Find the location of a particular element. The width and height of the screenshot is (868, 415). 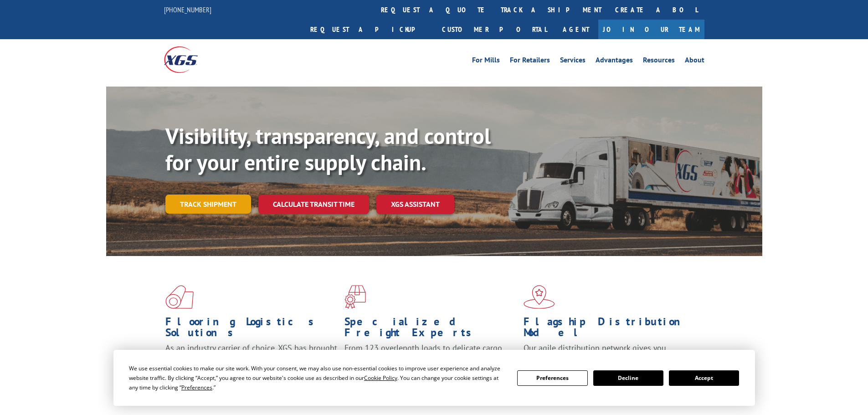

a: Services is located at coordinates (573, 62).